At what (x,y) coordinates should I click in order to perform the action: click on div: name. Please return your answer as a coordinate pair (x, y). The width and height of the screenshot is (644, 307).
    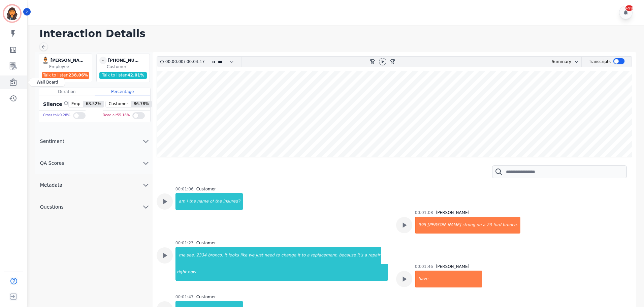
    Looking at the image, I should click on (203, 201).